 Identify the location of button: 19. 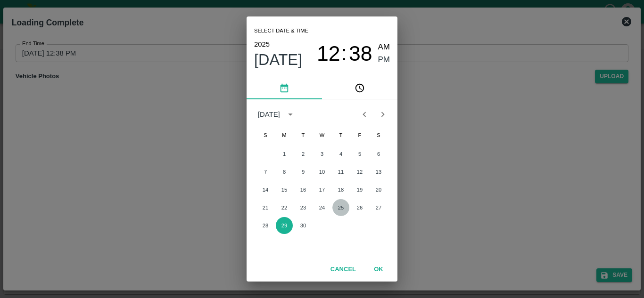
(360, 190).